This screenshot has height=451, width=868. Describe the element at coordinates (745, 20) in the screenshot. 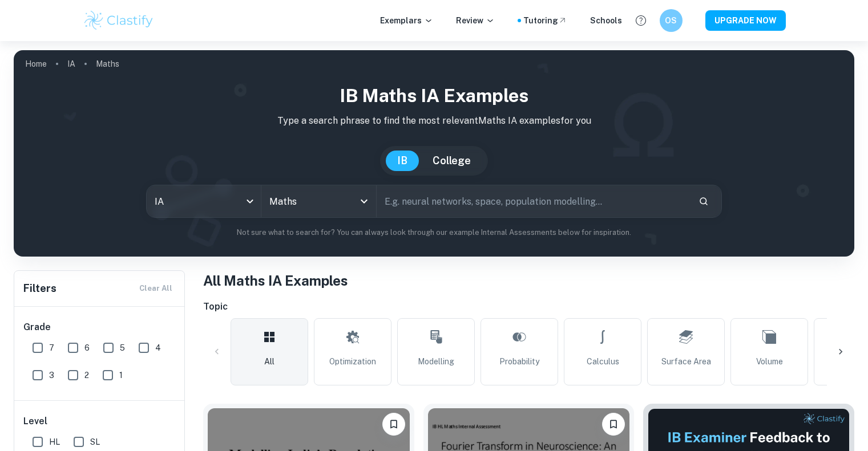

I see `button: UPGRADE NOW` at that location.